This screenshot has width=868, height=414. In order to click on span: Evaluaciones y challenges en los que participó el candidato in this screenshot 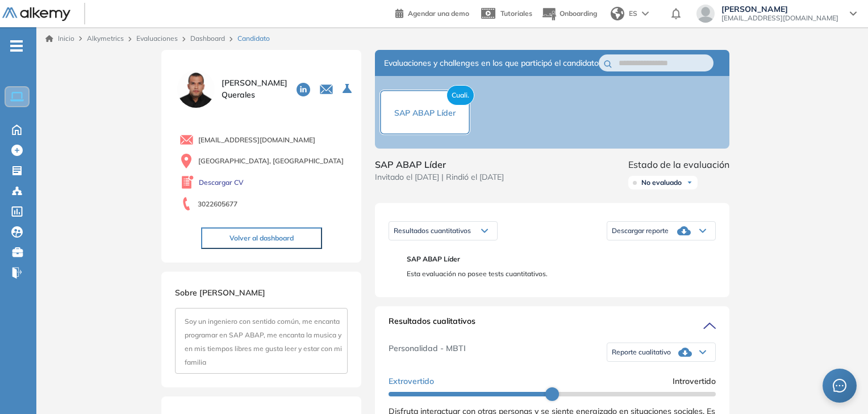, I will do `click(491, 63)`.